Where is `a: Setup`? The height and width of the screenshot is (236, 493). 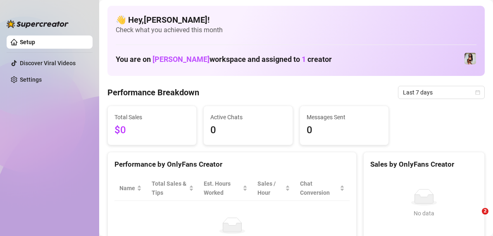 a: Setup is located at coordinates (27, 42).